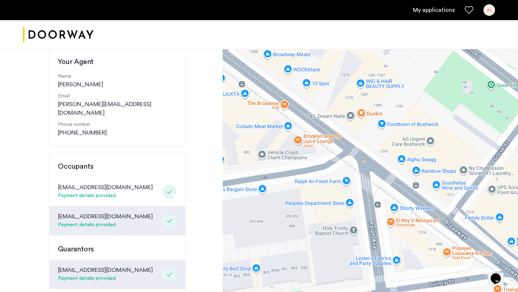  I want to click on div: AL, so click(489, 10).